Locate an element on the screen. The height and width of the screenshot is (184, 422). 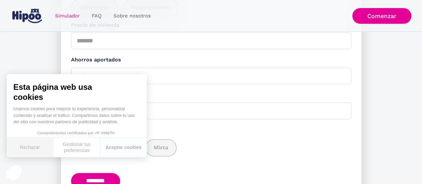
a: FAQ is located at coordinates (96, 16).